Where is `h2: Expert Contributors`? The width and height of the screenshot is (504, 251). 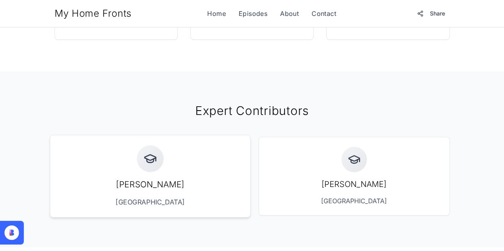 h2: Expert Contributors is located at coordinates (252, 111).